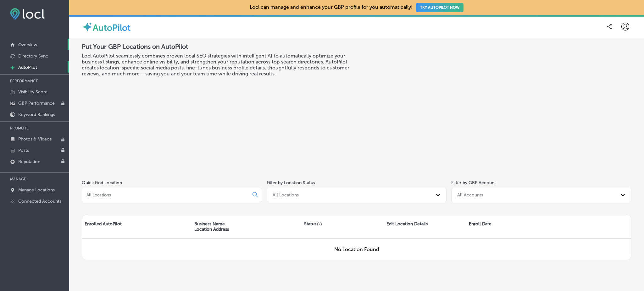 The image size is (644, 291). Describe the element at coordinates (23, 150) in the screenshot. I see `p: Posts` at that location.